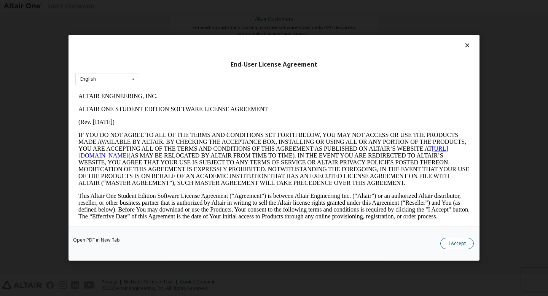 The height and width of the screenshot is (296, 548). I want to click on p: ALTAIR ONE STUDENT EDITION SOFTWARE LICENSE AGREEMENT, so click(199, 19).